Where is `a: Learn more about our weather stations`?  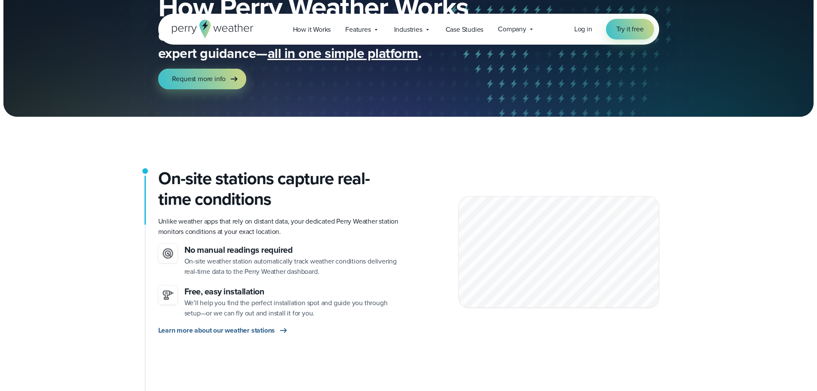 a: Learn more about our weather stations is located at coordinates (224, 330).